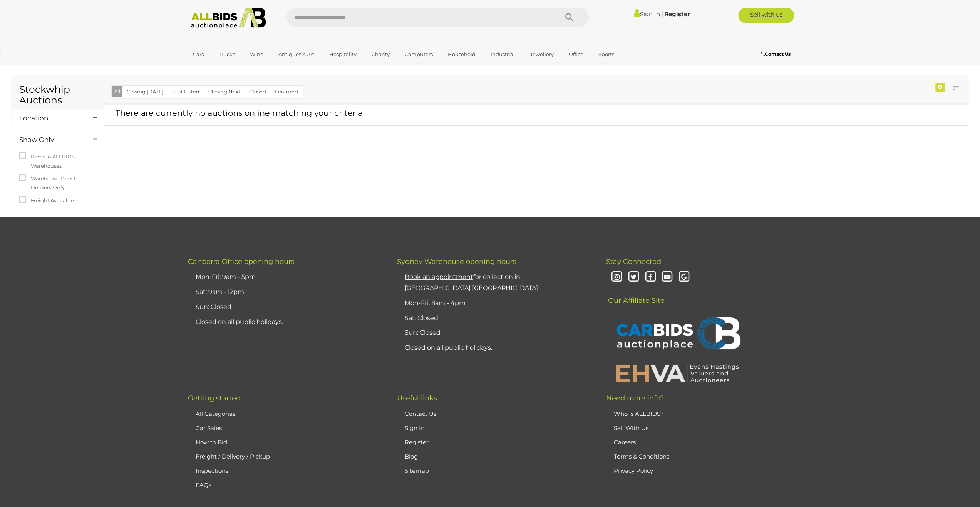  What do you see at coordinates (50, 118) in the screenshot?
I see `h4: Location` at bounding box center [50, 118].